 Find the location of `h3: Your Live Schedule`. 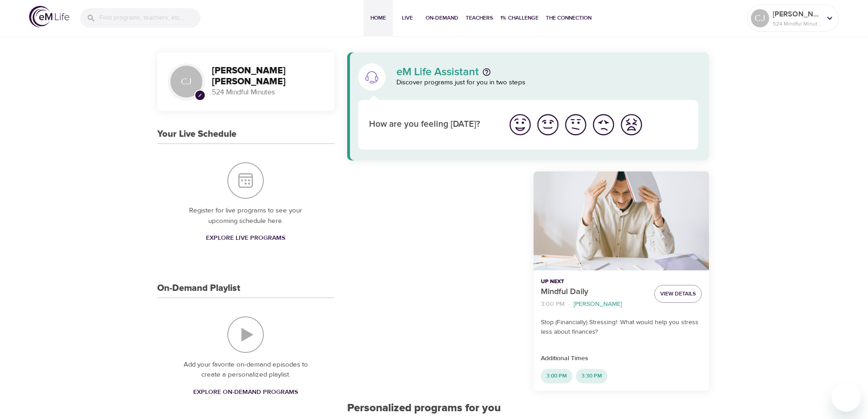

h3: Your Live Schedule is located at coordinates (197, 134).